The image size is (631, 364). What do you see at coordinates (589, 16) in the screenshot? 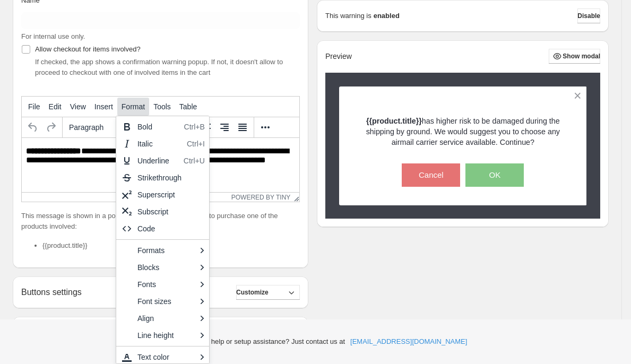
I see `span: Disable` at bounding box center [589, 16].